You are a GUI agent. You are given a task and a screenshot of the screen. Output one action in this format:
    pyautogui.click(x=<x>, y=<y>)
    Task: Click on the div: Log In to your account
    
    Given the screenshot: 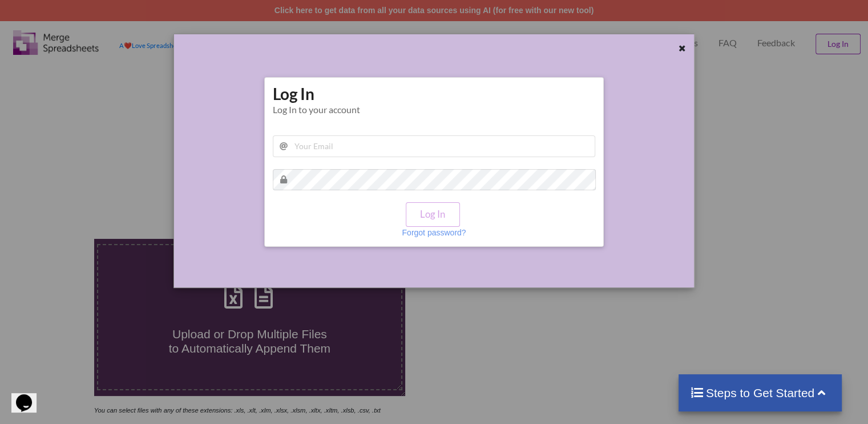 What is the action you would take?
    pyautogui.click(x=435, y=109)
    